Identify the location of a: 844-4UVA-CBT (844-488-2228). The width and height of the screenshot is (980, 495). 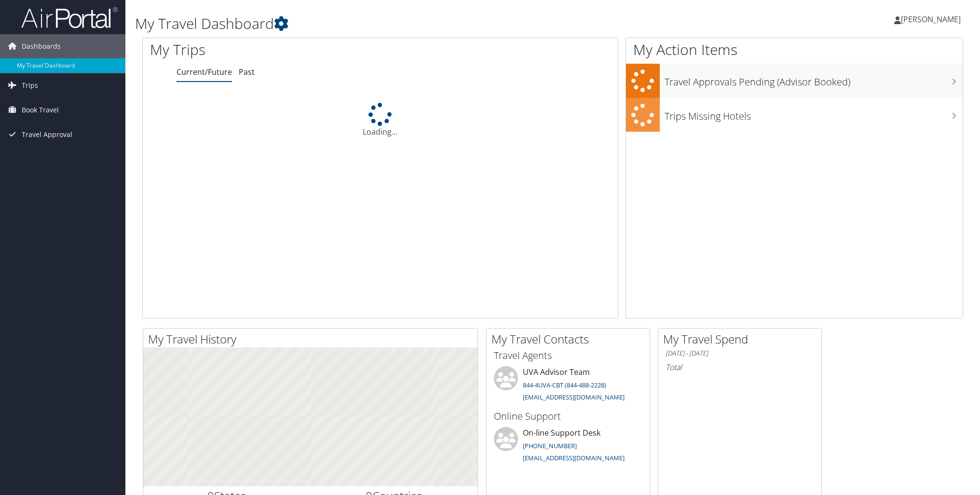
(564, 385).